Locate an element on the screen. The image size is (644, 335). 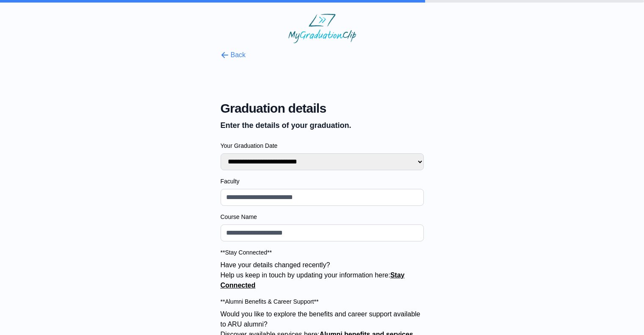
label: Faculty is located at coordinates (322, 181).